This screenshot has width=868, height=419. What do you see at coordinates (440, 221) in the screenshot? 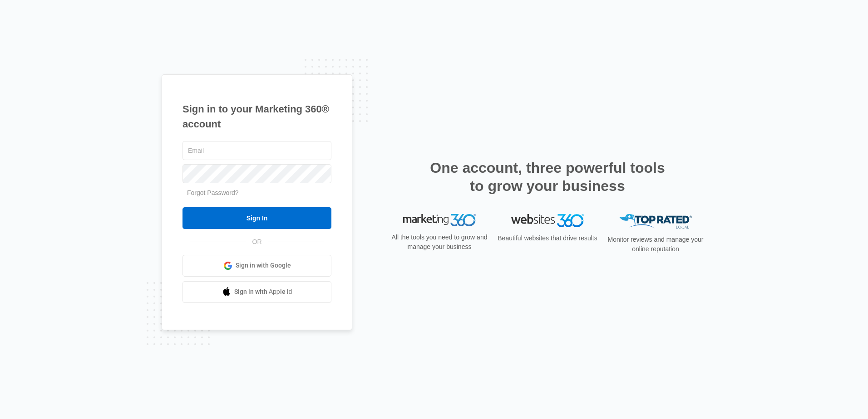
I see `img: Marketing 360` at bounding box center [440, 221].